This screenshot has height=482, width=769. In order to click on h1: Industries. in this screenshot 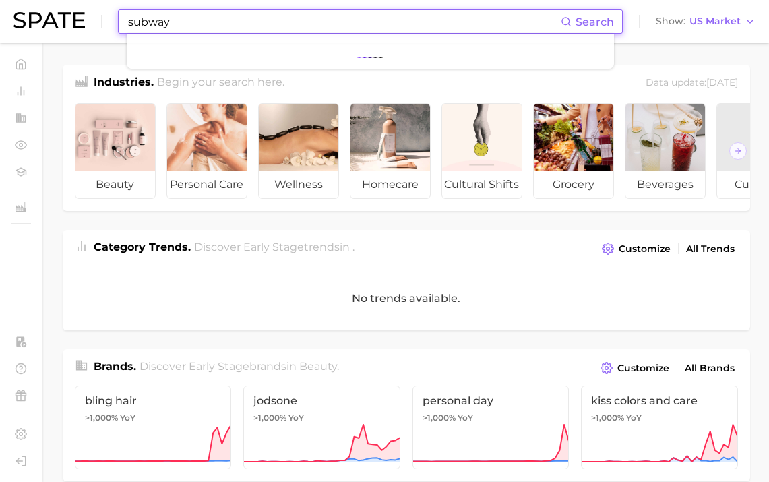, I will do `click(123, 83)`.